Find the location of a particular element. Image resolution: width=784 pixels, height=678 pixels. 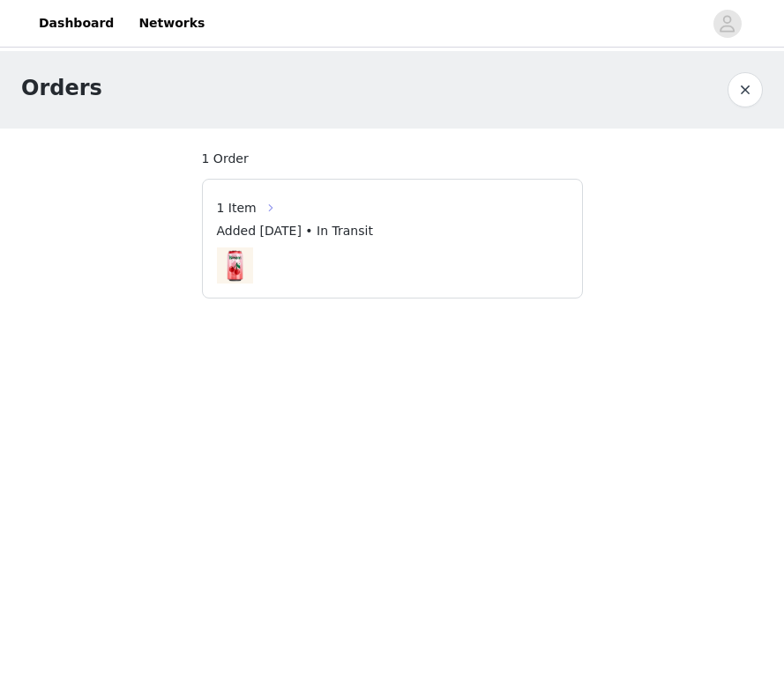

div: avatar is located at coordinates (726, 24).